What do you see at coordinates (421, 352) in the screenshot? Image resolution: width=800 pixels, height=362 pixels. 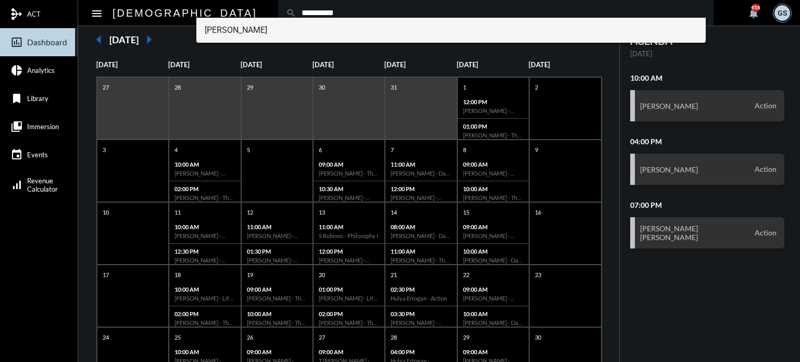 I see `p: 04:00 PM` at bounding box center [421, 352].